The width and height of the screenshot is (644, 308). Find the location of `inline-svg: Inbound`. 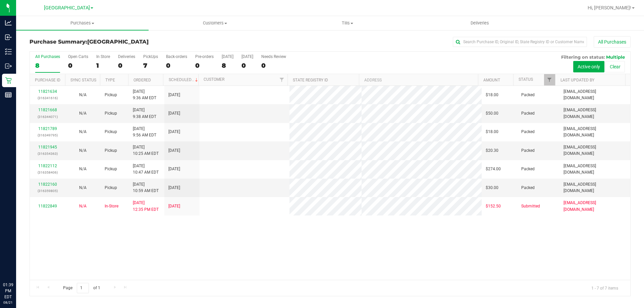

inline-svg: Inbound is located at coordinates (9, 37).